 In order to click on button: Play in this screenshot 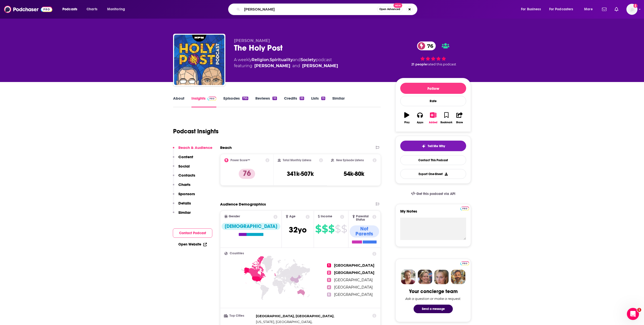, I will do `click(407, 118)`.